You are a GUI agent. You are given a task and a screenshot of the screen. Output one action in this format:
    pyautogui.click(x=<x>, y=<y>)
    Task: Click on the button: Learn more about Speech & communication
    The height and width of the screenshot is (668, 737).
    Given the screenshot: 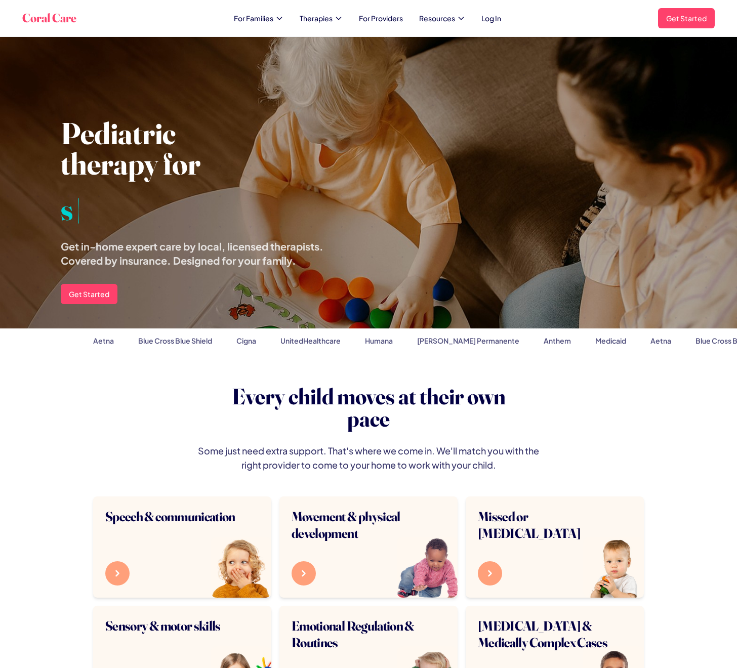 What is the action you would take?
    pyautogui.click(x=117, y=574)
    